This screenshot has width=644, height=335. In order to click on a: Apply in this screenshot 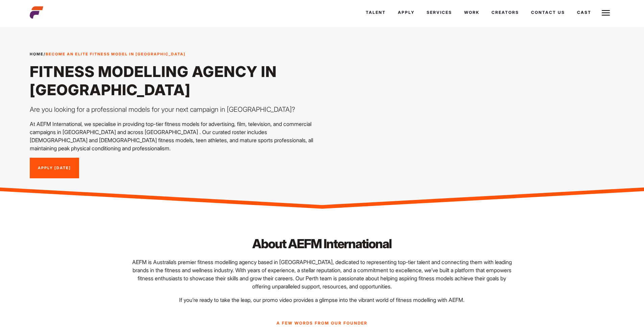, I will do `click(406, 13)`.